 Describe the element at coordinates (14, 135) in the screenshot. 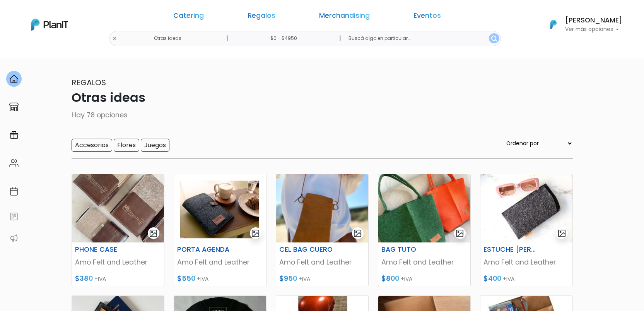

I see `img: campaigns-02234683943229c281be62815700db0a1741e53638e28bf9629b52c665b00959.svg` at that location.